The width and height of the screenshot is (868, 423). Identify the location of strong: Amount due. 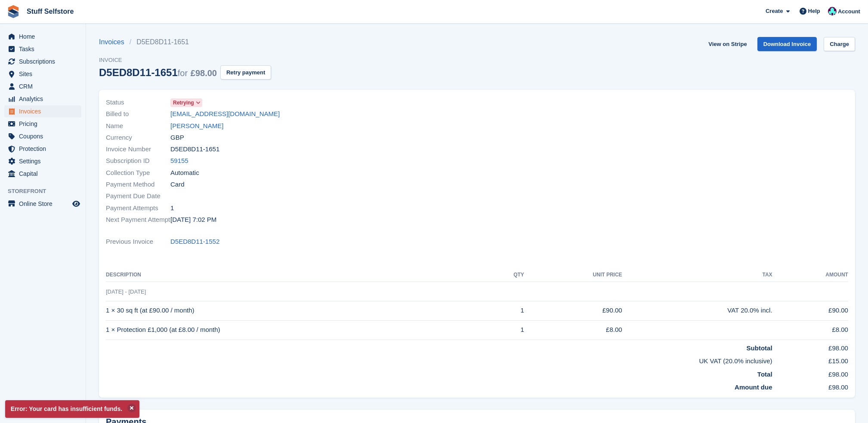
(754, 387).